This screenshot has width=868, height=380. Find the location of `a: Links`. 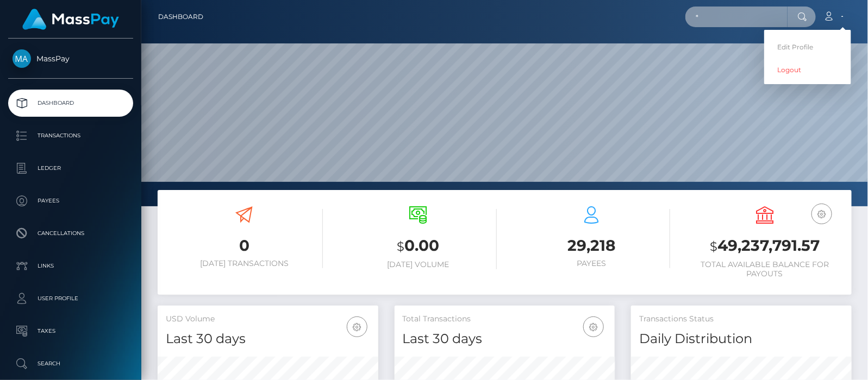

a: Links is located at coordinates (70, 266).